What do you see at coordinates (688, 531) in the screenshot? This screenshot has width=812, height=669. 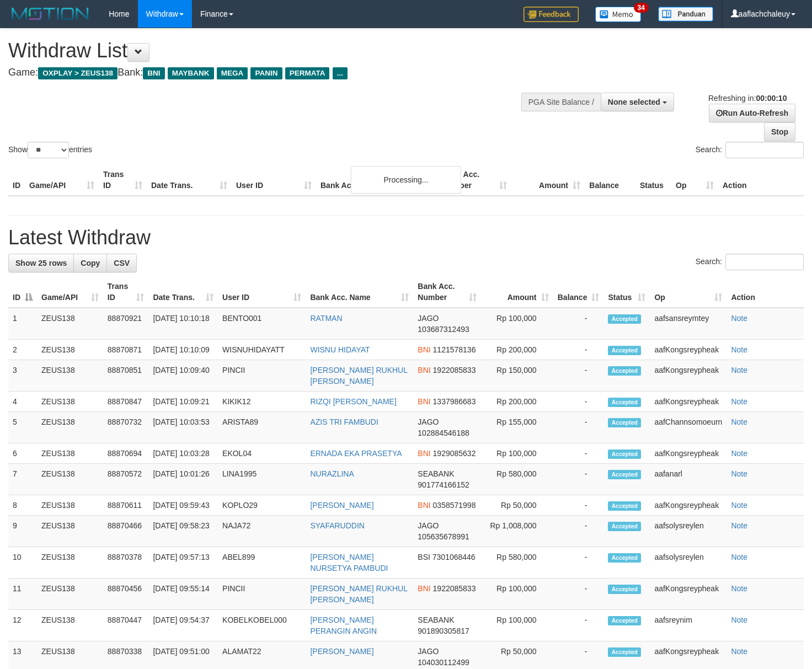 I see `td: aafsolysreylen` at bounding box center [688, 531].